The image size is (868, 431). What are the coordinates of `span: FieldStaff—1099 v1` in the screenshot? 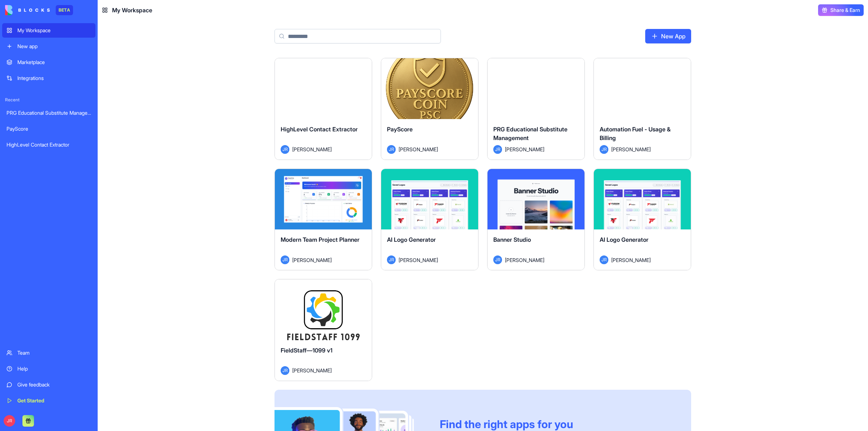 It's located at (307, 350).